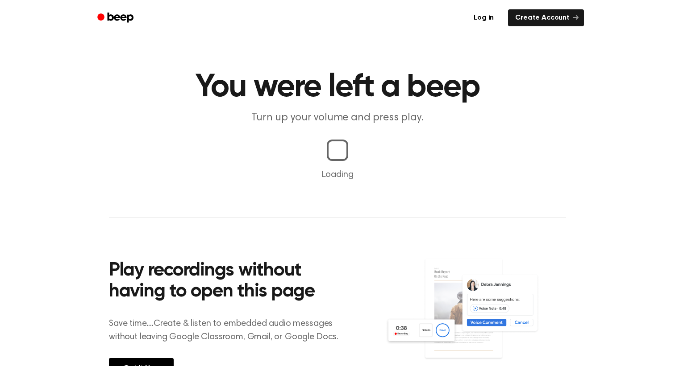 Image resolution: width=675 pixels, height=366 pixels. What do you see at coordinates (116, 18) in the screenshot?
I see `a: Beep` at bounding box center [116, 18].